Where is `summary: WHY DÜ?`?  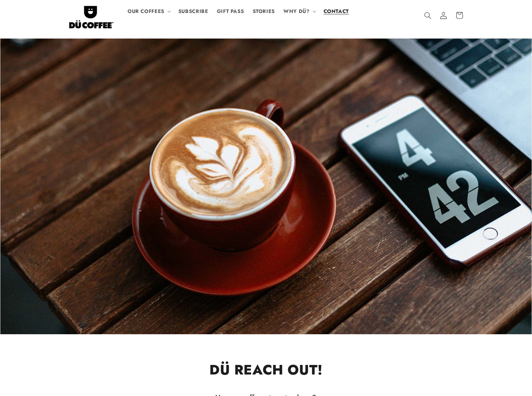
summary: WHY DÜ? is located at coordinates (299, 12).